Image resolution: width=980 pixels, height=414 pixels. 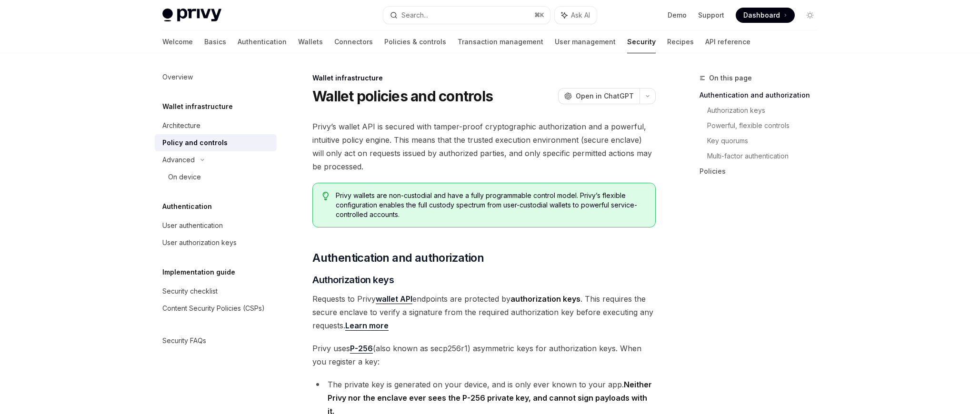 I want to click on h5: Implementation guide, so click(x=199, y=272).